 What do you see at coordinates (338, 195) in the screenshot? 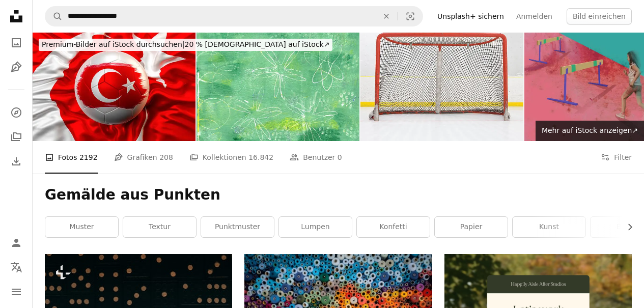
I see `h1: Gemälde aus Punkten` at bounding box center [338, 195].